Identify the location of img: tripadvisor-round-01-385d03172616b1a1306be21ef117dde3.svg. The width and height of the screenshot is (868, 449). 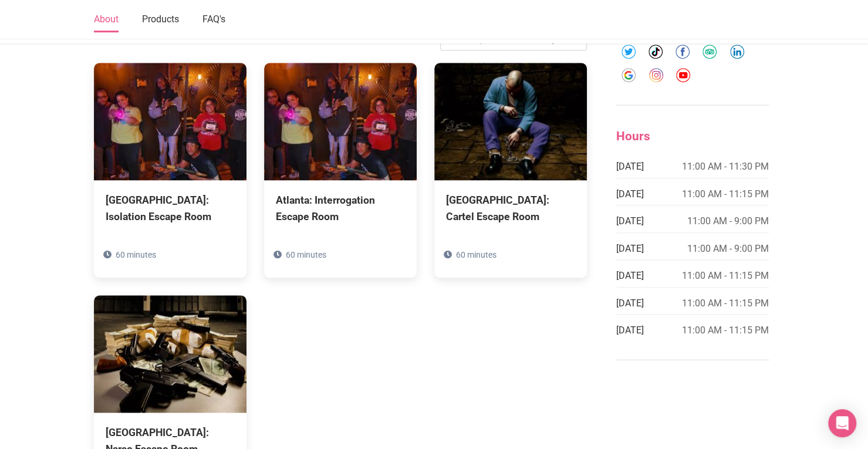
(710, 51).